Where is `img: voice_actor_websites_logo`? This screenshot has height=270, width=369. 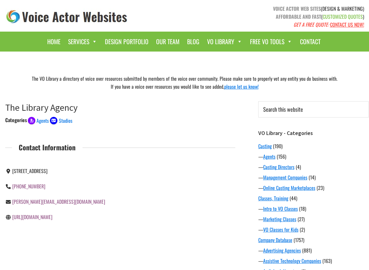
img: voice_actor_websites_logo is located at coordinates (67, 17).